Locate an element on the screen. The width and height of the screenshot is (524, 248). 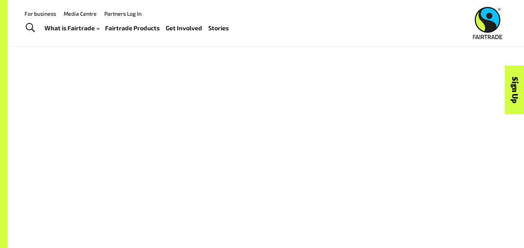
a: Partners Log In is located at coordinates (123, 13).